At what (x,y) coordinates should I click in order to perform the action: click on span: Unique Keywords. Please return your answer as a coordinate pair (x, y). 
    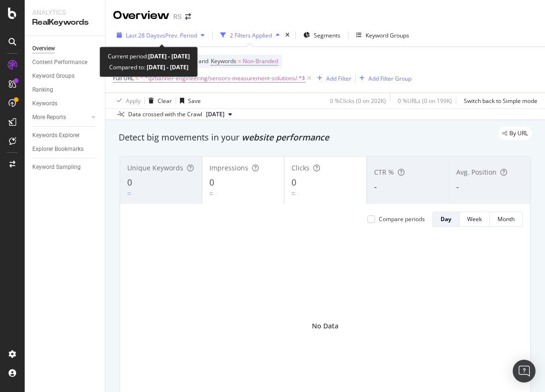
    Looking at the image, I should click on (155, 167).